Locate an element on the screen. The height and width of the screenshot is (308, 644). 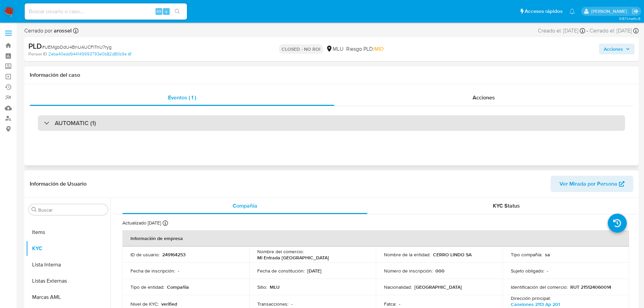
span: Alt is located at coordinates (159, 11).